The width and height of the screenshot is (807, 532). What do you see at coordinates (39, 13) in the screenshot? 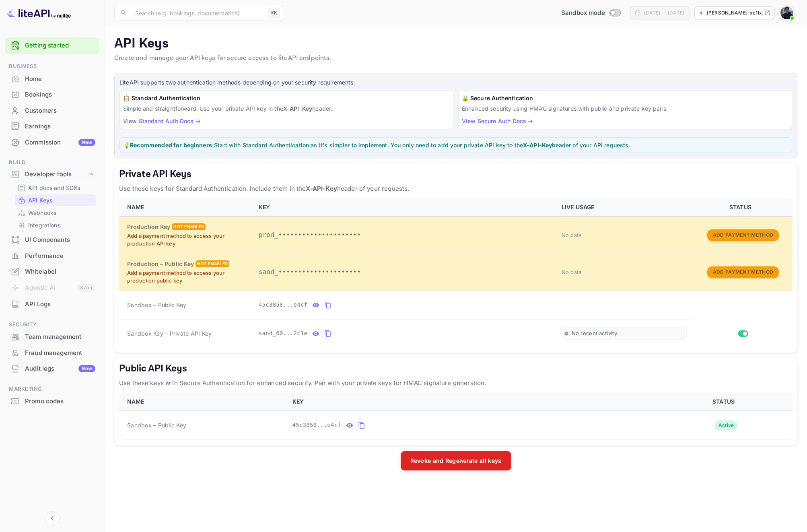
I see `img: LiteAPI logo` at bounding box center [39, 13].